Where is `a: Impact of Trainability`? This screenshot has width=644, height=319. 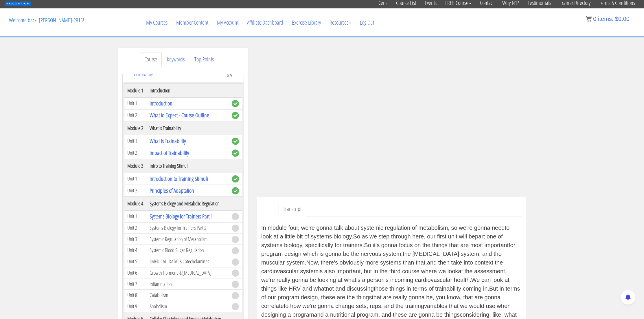 a: Impact of Trainability is located at coordinates (169, 153).